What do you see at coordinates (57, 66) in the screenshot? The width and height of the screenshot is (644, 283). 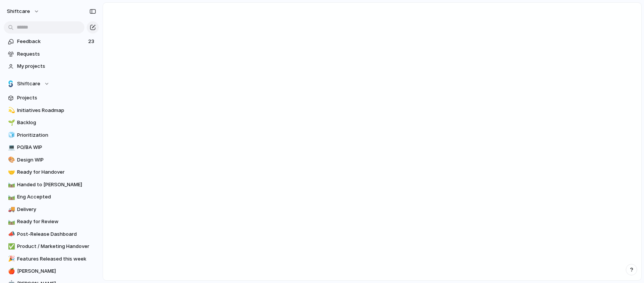 I see `span: My projects` at bounding box center [57, 66].